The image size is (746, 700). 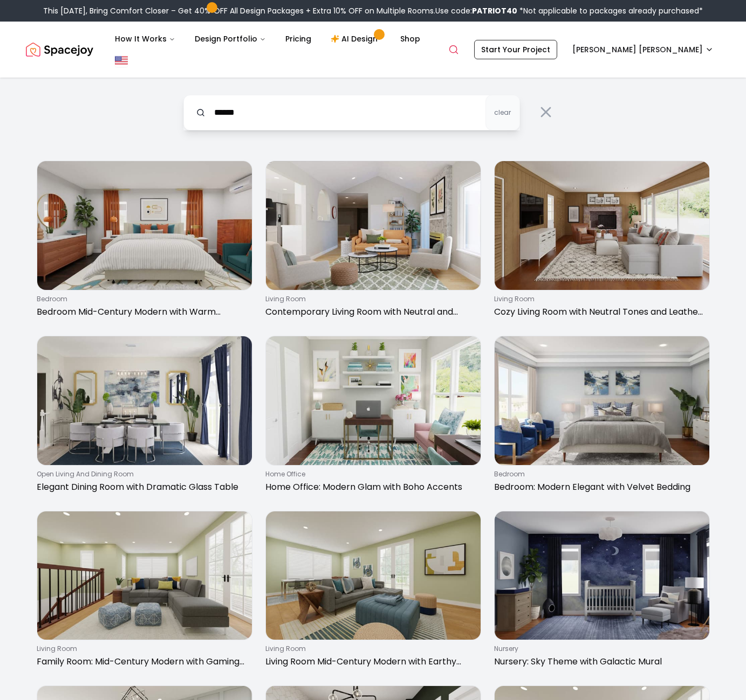 What do you see at coordinates (373, 50) in the screenshot?
I see `nav: Global` at bounding box center [373, 50].